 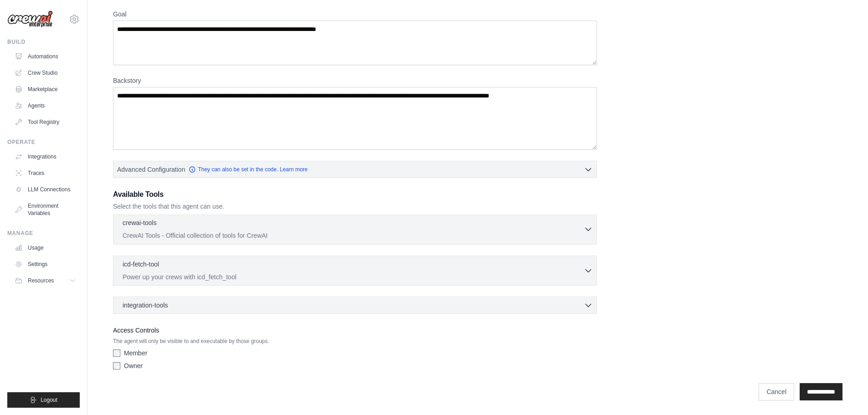 I want to click on button: crewai-tools CrewAI Tools - Official collection of tools for CrewAI, so click(x=355, y=229).